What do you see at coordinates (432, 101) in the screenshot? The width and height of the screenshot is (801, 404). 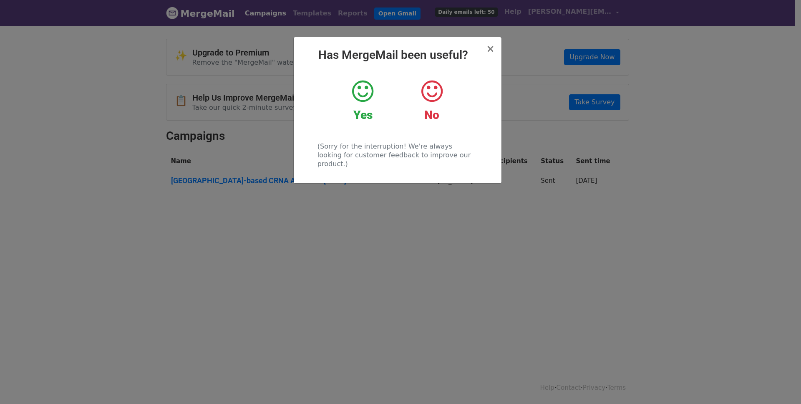 I see `a: No` at bounding box center [432, 101].